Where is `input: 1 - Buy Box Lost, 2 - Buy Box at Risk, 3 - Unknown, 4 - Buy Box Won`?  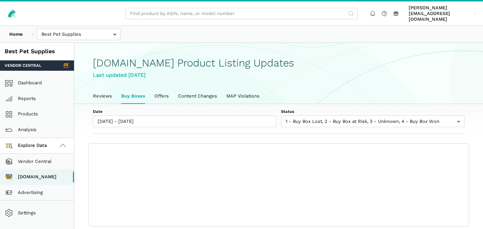
input: 1 - Buy Box Lost, 2 - Buy Box at Risk, 3 - Unknown, 4 - Buy Box Won is located at coordinates (373, 121).